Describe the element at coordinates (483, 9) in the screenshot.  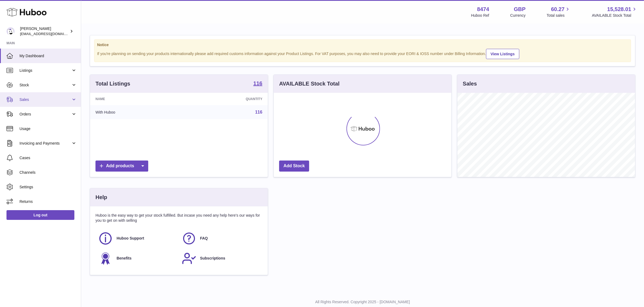
I see `strong: 8474` at that location.